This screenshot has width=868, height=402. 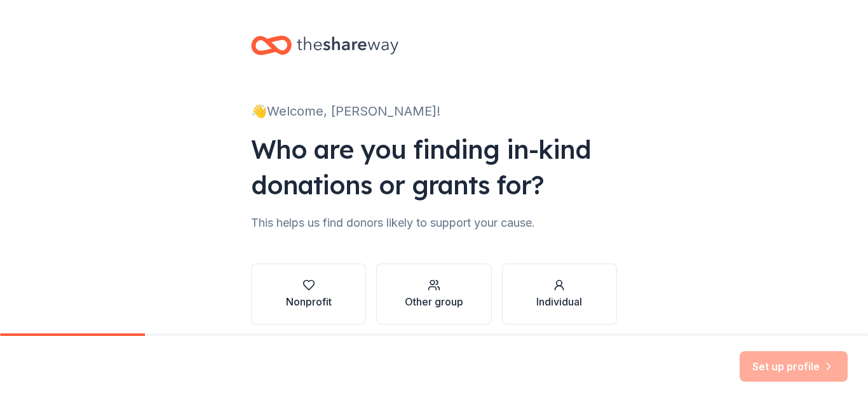 I want to click on button: Other group, so click(x=433, y=294).